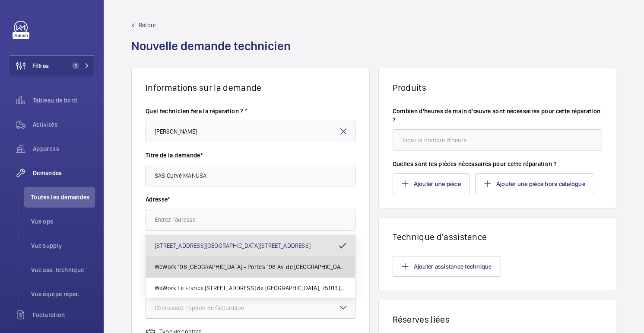  What do you see at coordinates (76, 66) in the screenshot?
I see `font: 1` at bounding box center [76, 66].